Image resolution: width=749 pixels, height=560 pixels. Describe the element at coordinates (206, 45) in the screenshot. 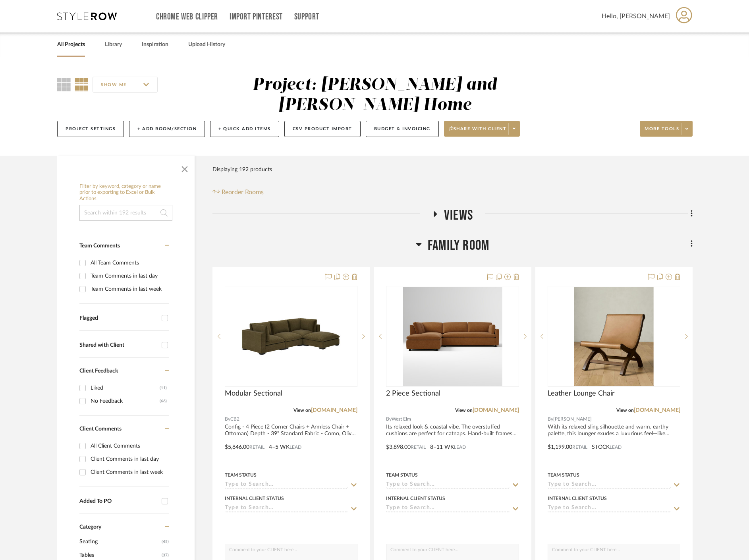

I see `a: Upload History` at that location.